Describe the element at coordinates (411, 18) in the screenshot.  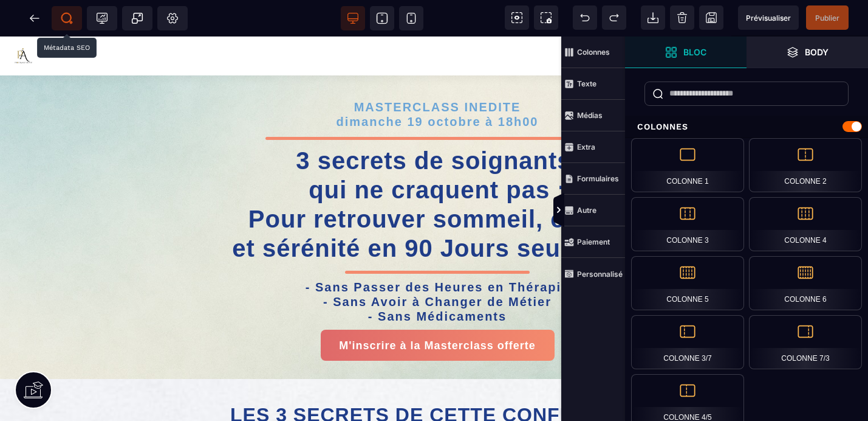
I see `span: Voir mobile` at that location.